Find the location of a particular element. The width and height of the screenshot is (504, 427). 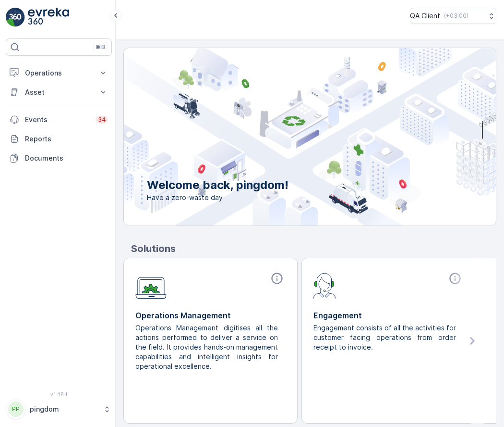

span: v 1.48.1 is located at coordinates (59, 394).